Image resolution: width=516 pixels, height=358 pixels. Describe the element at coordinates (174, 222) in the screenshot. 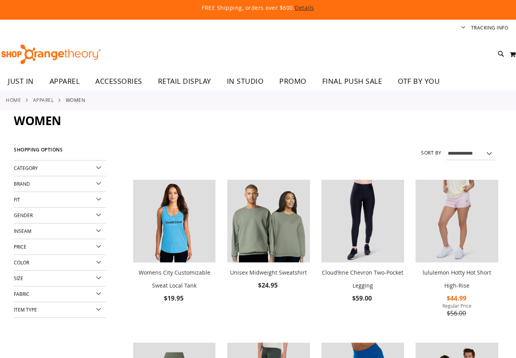

I see `a: City Customizable Perfect Racerback Tank` at that location.